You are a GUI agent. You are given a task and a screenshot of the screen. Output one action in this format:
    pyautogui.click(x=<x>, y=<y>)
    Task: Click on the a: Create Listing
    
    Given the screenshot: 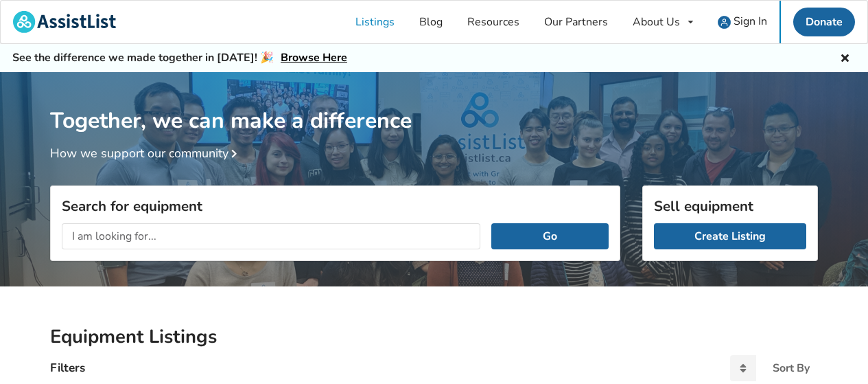 What is the action you would take?
    pyautogui.click(x=730, y=236)
    